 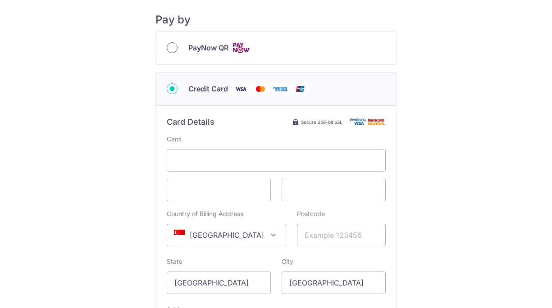 What do you see at coordinates (208, 89) in the screenshot?
I see `span: Credit Card` at bounding box center [208, 89].